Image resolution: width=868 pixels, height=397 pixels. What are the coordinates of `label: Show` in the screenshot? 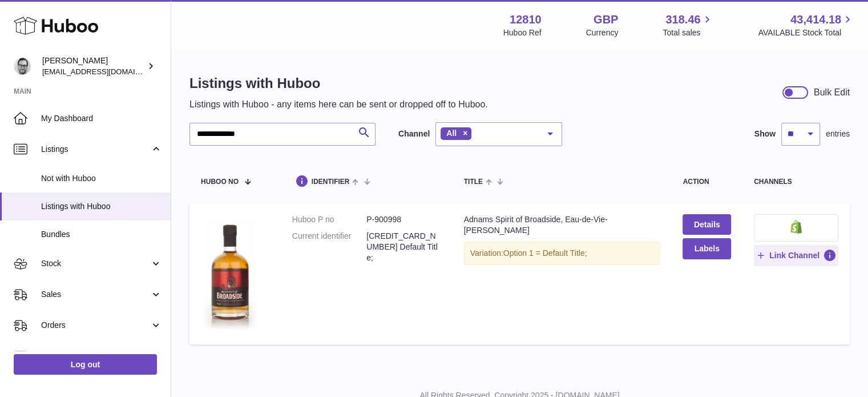 It's located at (765, 134).